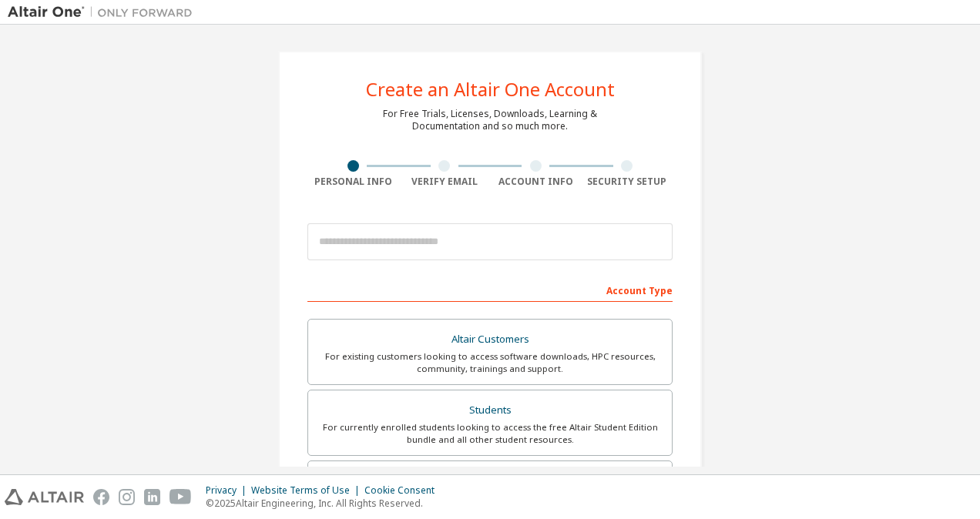 The height and width of the screenshot is (519, 980). What do you see at coordinates (490, 340) in the screenshot?
I see `div: Altair Customers` at bounding box center [490, 340].